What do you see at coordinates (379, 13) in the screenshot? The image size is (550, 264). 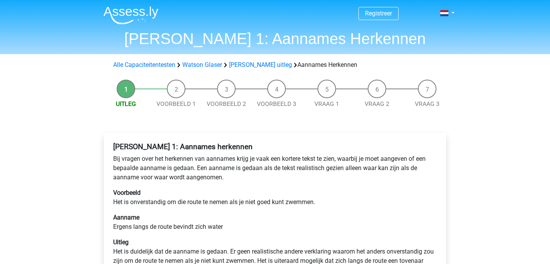 I see `a: Registreer` at bounding box center [379, 13].